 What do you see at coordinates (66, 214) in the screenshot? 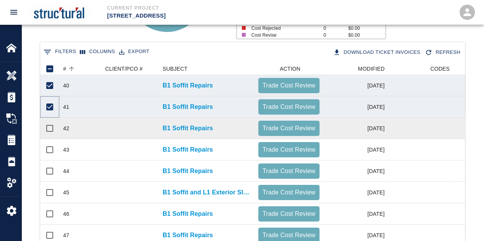
I see `div: 46` at bounding box center [66, 214].